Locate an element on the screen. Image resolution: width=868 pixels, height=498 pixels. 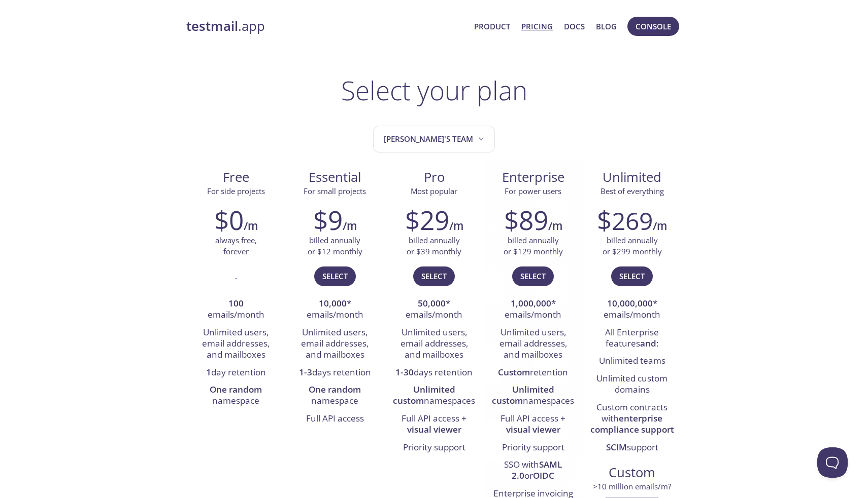
span: Unlimited is located at coordinates (632, 177).